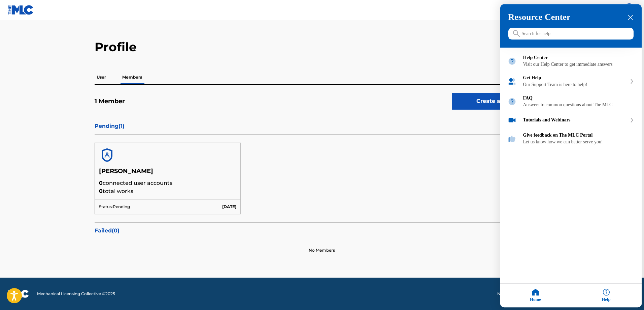 Image resolution: width=644 pixels, height=310 pixels. Describe the element at coordinates (571, 18) in the screenshot. I see `h3: Resource Center` at that location.